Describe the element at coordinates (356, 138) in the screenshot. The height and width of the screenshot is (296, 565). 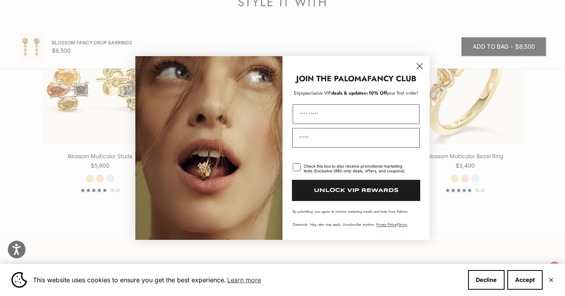
I see `input: Email` at that location.